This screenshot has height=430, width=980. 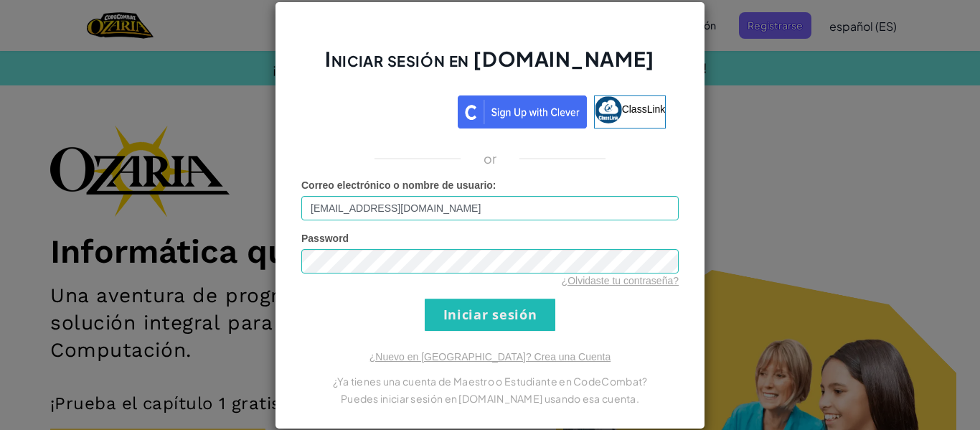 What do you see at coordinates (490, 381) in the screenshot?
I see `p: ¿Ya tienes una cuenta de Maestro o Estudiante en CodeCombat?` at bounding box center [490, 381].